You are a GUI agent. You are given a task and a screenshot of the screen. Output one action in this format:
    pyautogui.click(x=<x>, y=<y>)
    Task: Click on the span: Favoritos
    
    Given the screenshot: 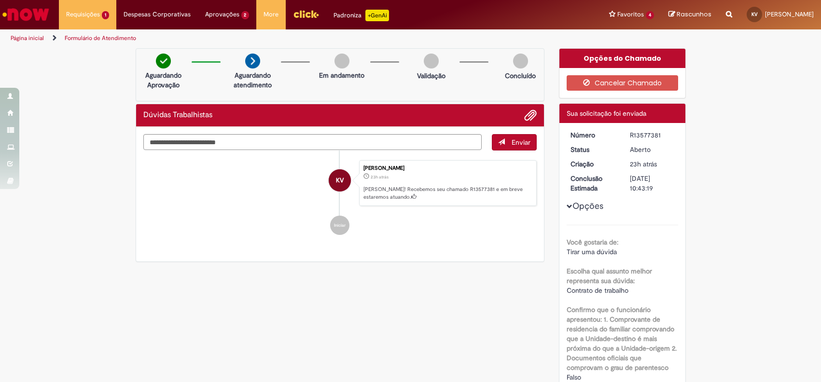 What is the action you would take?
    pyautogui.click(x=630, y=14)
    